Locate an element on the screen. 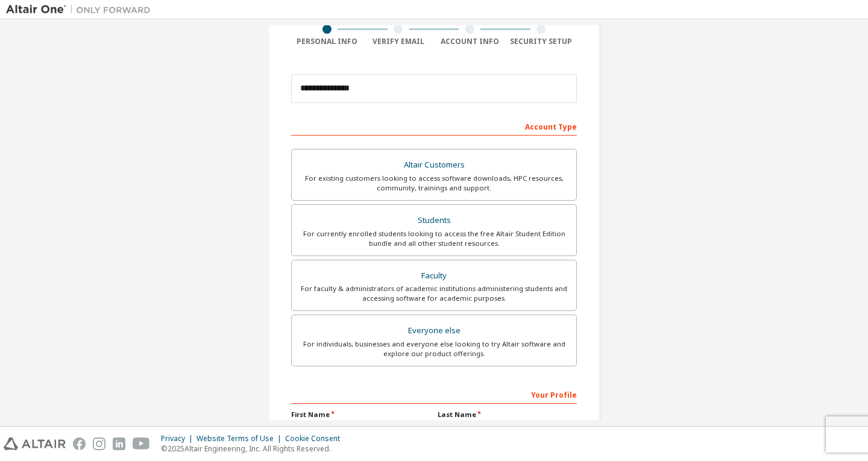  img: linkedin.svg is located at coordinates (119, 443).